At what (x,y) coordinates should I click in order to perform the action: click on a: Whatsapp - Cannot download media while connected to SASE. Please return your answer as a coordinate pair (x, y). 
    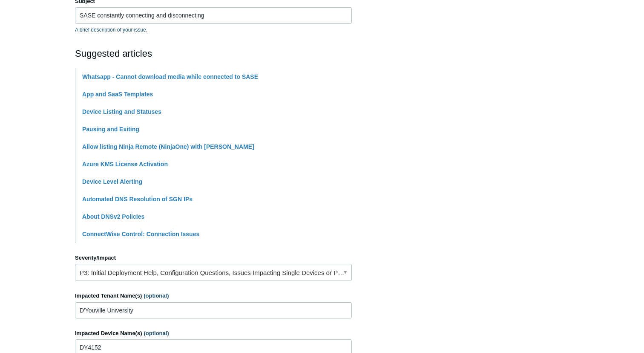
    Looking at the image, I should click on (170, 77).